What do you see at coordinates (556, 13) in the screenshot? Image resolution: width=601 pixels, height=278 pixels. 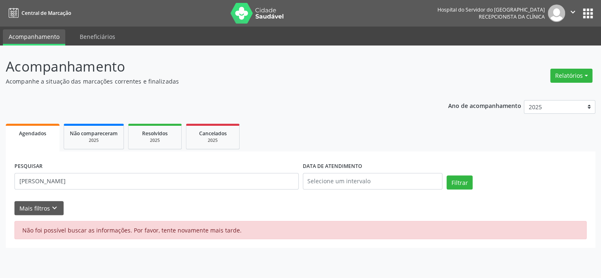 I see `img: img` at bounding box center [556, 13].